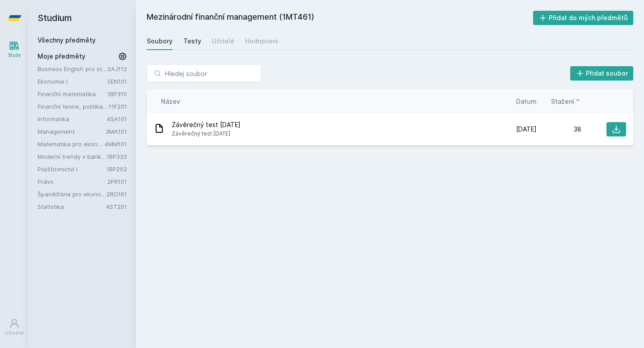 This screenshot has width=644, height=348. I want to click on a: Všechny předměty, so click(66, 40).